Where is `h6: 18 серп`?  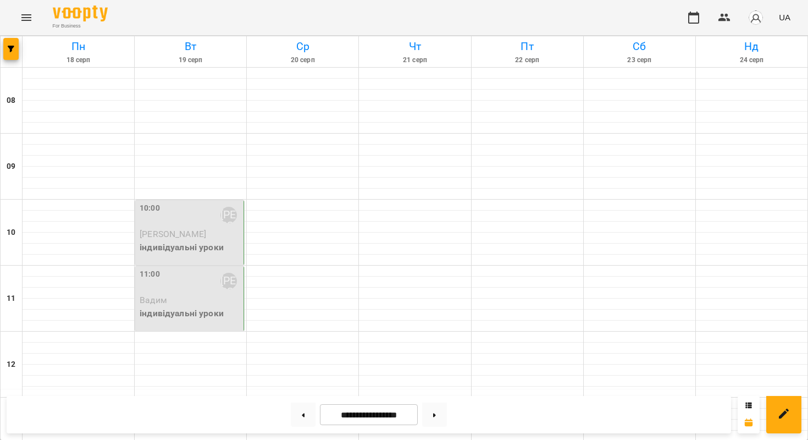
h6: 18 серп is located at coordinates (78, 60).